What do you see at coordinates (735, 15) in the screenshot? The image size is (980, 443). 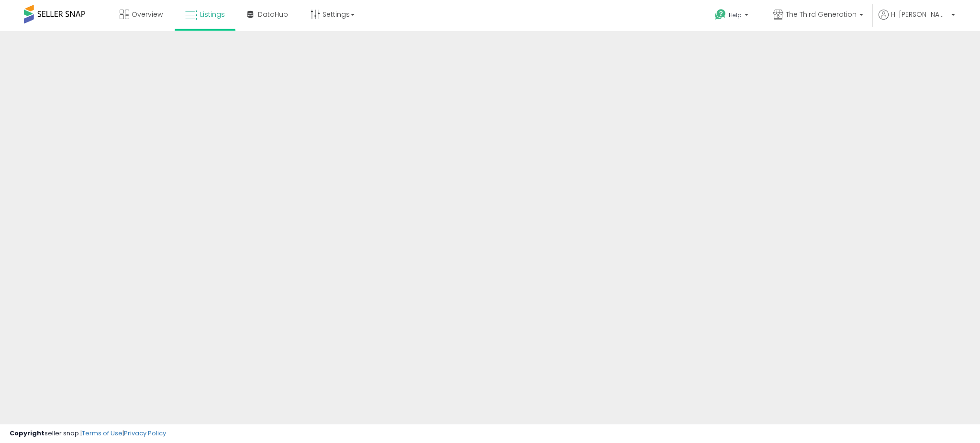 I see `span: Help` at bounding box center [735, 15].